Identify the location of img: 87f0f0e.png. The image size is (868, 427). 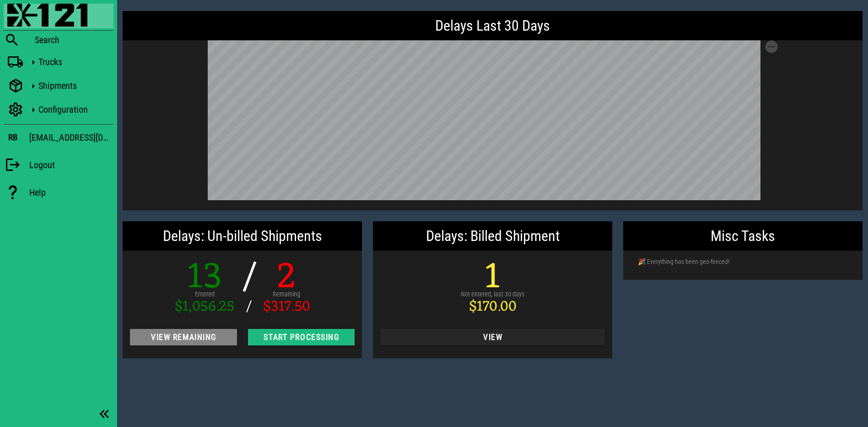
(47, 15).